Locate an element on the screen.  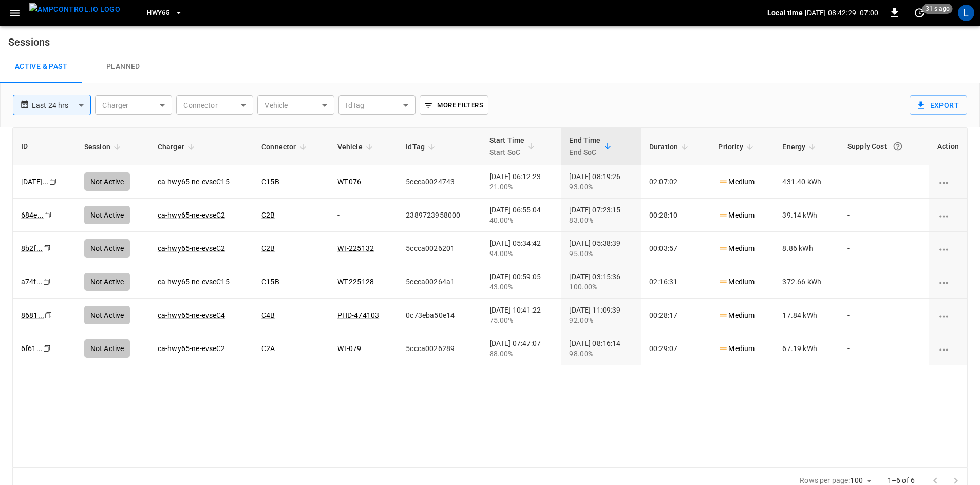
a: Planned is located at coordinates (123, 67).